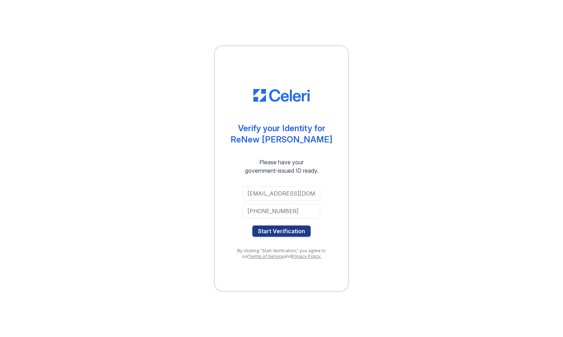 Image resolution: width=563 pixels, height=337 pixels. What do you see at coordinates (282, 231) in the screenshot?
I see `button: Start Verification` at bounding box center [282, 231].